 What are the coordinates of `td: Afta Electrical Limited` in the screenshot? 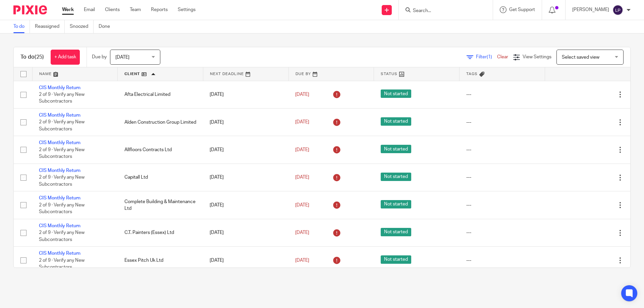 It's located at (160, 95).